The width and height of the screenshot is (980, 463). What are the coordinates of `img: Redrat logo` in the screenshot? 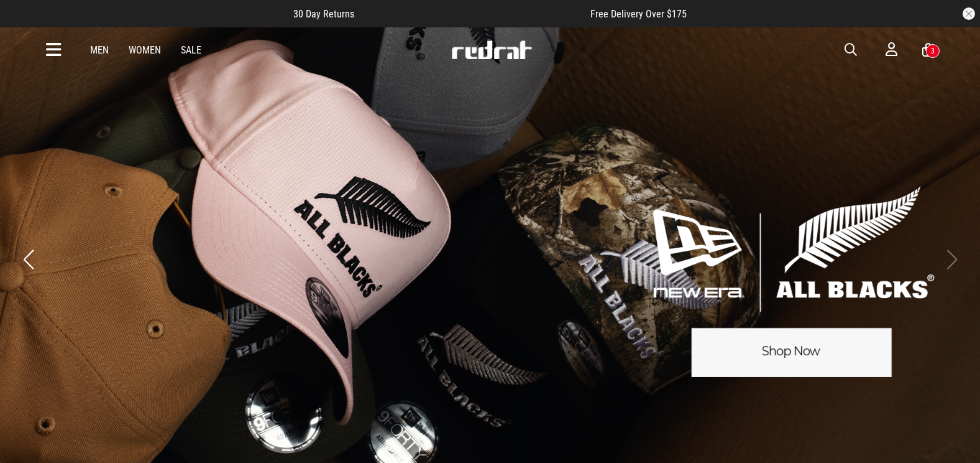 It's located at (491, 50).